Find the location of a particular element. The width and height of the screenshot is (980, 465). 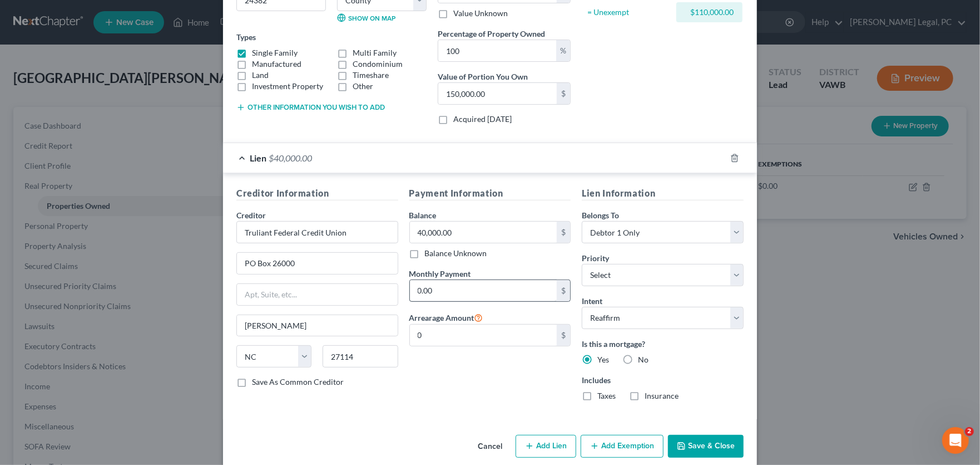

label: Value Unknown is located at coordinates (481, 13).